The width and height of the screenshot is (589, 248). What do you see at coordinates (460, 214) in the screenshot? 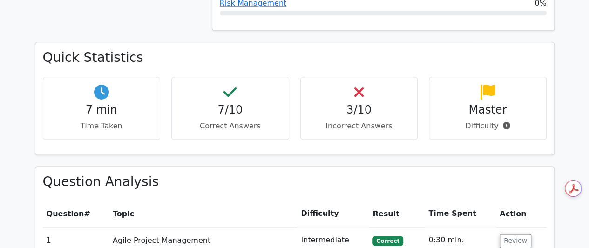
I see `th: Time Spent` at bounding box center [460, 214].